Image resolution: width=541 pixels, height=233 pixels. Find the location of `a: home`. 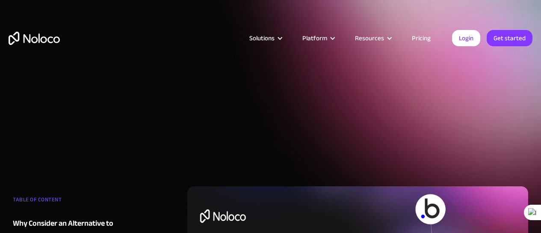

a: home is located at coordinates (34, 38).